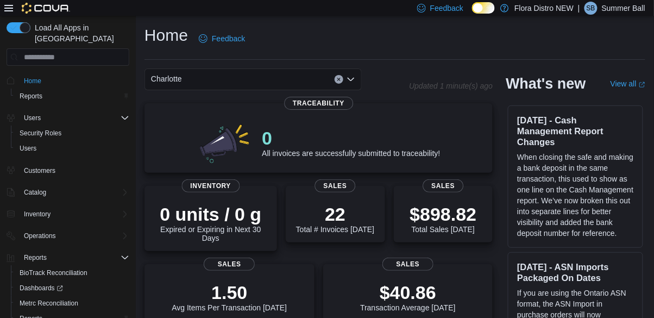 This screenshot has height=318, width=654. What do you see at coordinates (643, 85) in the screenshot?
I see `svg: External link` at bounding box center [643, 85].